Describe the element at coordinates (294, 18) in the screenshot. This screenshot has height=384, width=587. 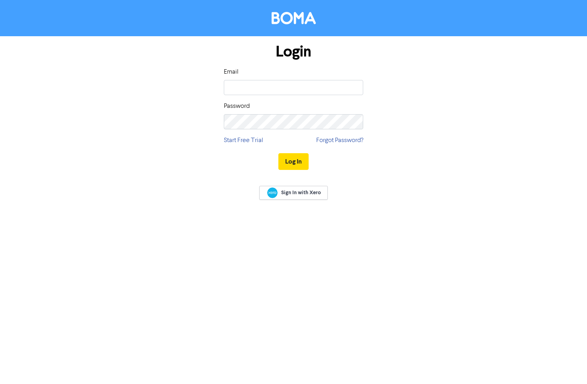
I see `img: BOMA Logo` at that location.